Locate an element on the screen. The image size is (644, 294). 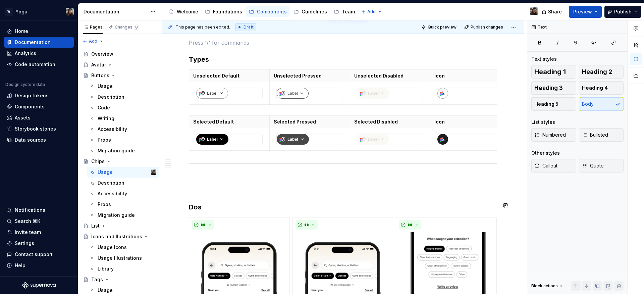
span: Publish is located at coordinates (623, 12).